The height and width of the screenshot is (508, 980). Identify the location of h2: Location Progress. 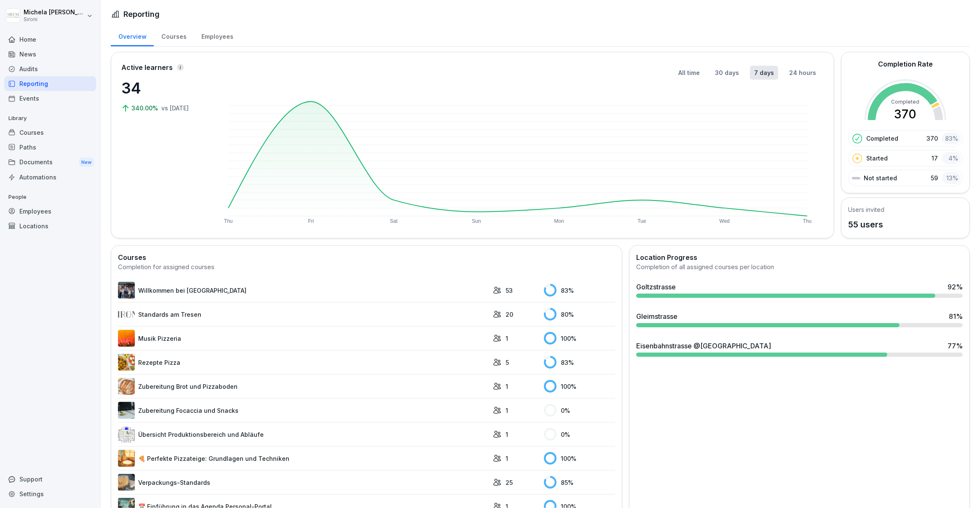
(799, 257).